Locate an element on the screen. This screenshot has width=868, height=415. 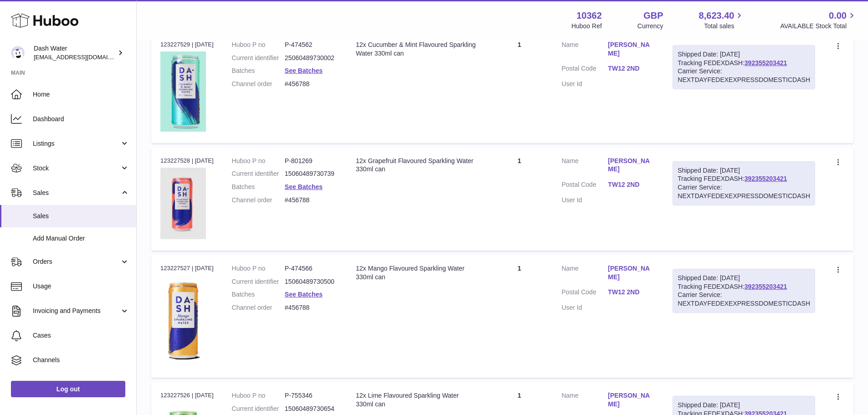
dd: 25060489730002 is located at coordinates (311, 58).